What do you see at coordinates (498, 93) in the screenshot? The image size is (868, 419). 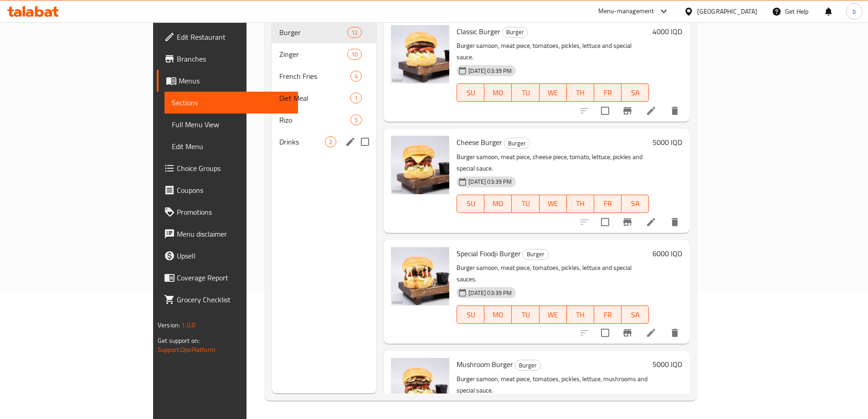 I see `button: MO` at bounding box center [498, 93].